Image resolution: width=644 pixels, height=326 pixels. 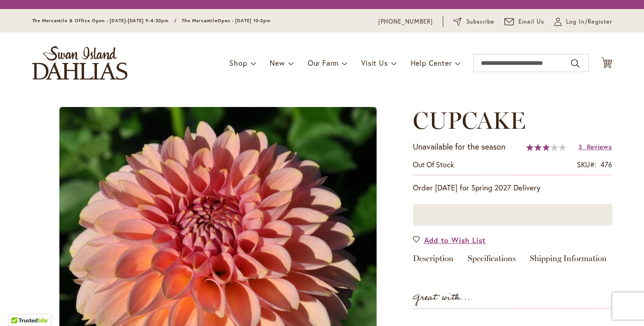 I want to click on button: Search, so click(x=575, y=64).